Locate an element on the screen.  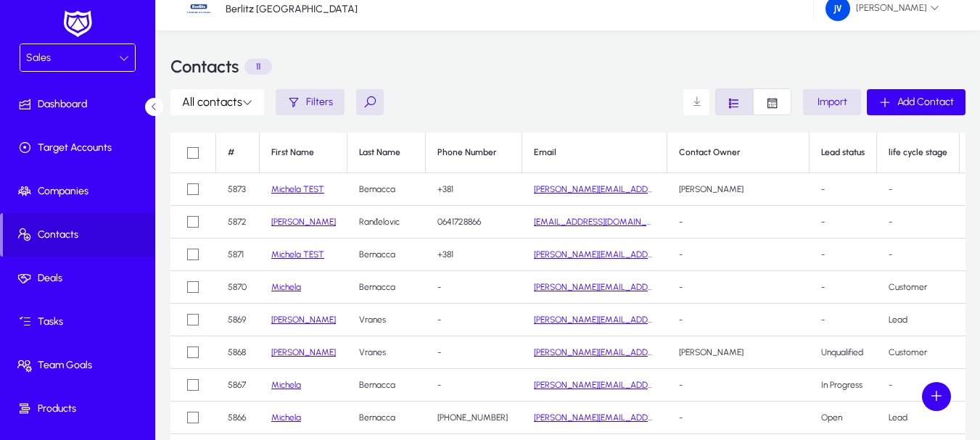
span: Team Goals is located at coordinates (80, 366).